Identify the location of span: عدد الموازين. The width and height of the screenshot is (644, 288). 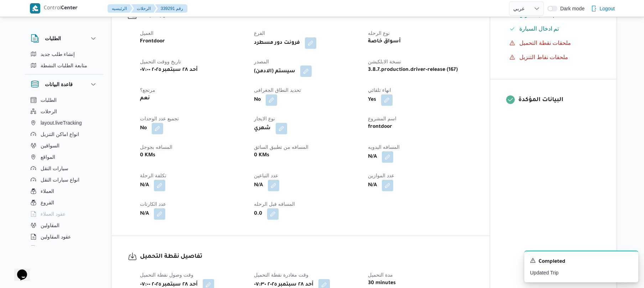
(381, 175).